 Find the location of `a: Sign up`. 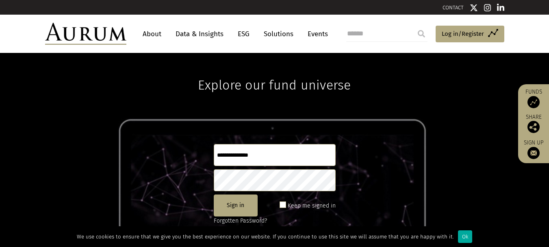

a: Sign up is located at coordinates (533, 149).